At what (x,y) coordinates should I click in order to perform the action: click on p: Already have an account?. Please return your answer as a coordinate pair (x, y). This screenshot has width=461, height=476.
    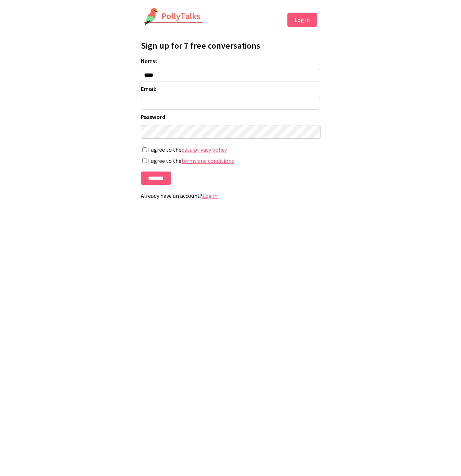
    Looking at the image, I should click on (231, 196).